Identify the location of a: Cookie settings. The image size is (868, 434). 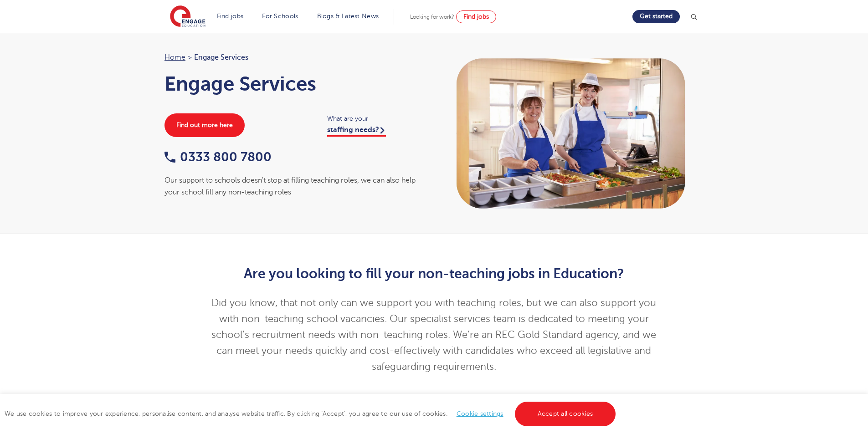
(480, 413).